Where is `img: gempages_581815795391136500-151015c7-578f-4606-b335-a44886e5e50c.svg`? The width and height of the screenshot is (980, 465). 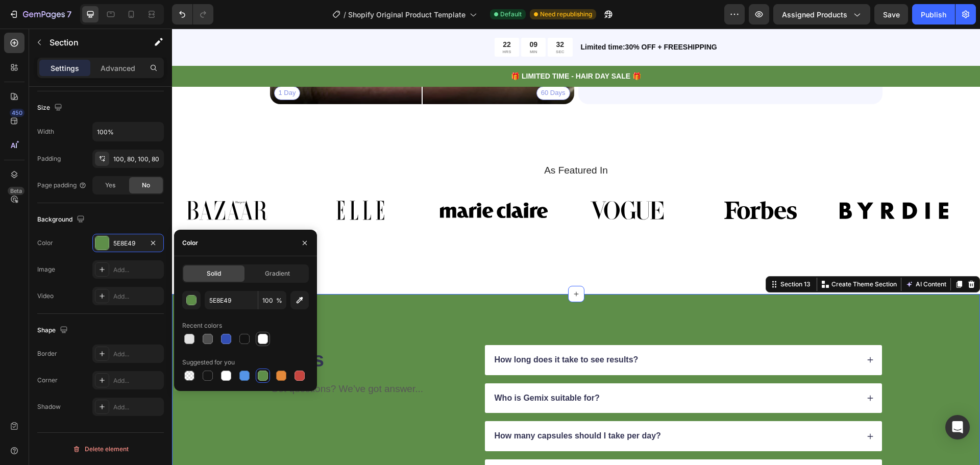 img: gempages_581815795391136500-151015c7-578f-4606-b335-a44886e5e50c.svg is located at coordinates (455, 182).